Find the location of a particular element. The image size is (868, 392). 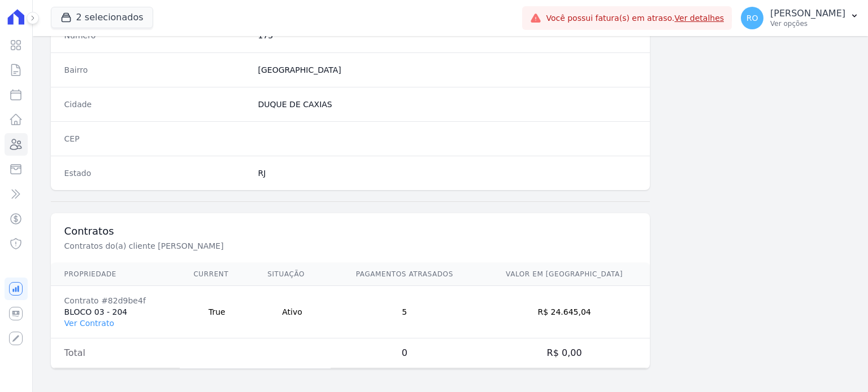

dd: DUQUE DE CAXIAS is located at coordinates (448, 105).